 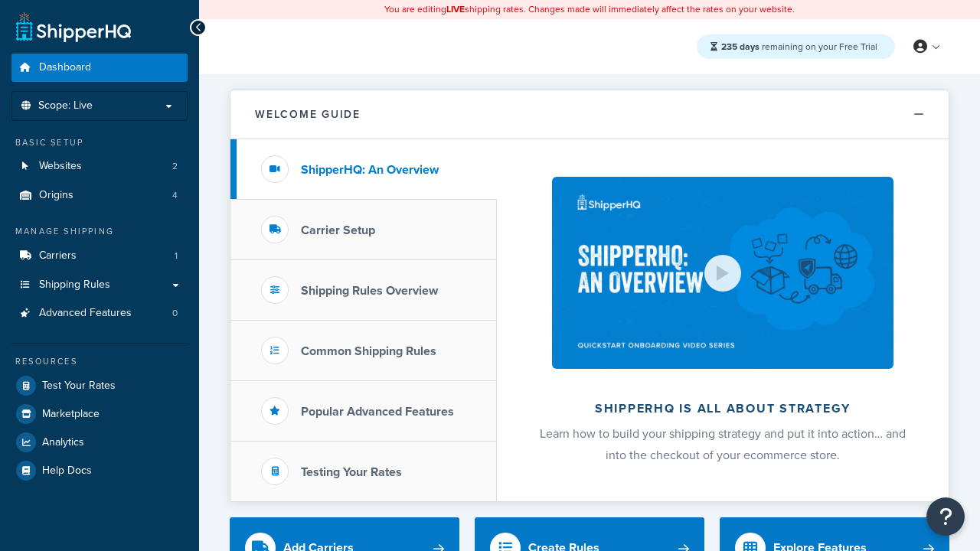 What do you see at coordinates (67, 470) in the screenshot?
I see `span: Help Docs` at bounding box center [67, 470].